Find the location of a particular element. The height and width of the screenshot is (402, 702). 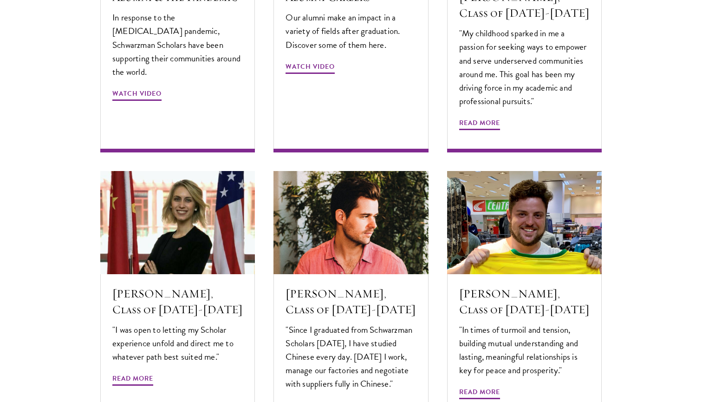

p: "My childhood sparked in me a passion for seeking ways to empower and serve underserved communiti... is located at coordinates (524, 67).